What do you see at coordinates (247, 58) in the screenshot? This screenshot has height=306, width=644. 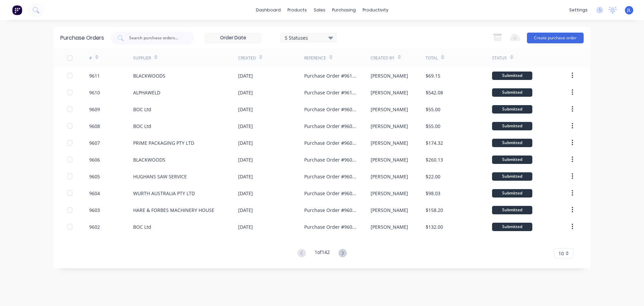 I see `div: Created` at bounding box center [247, 58].